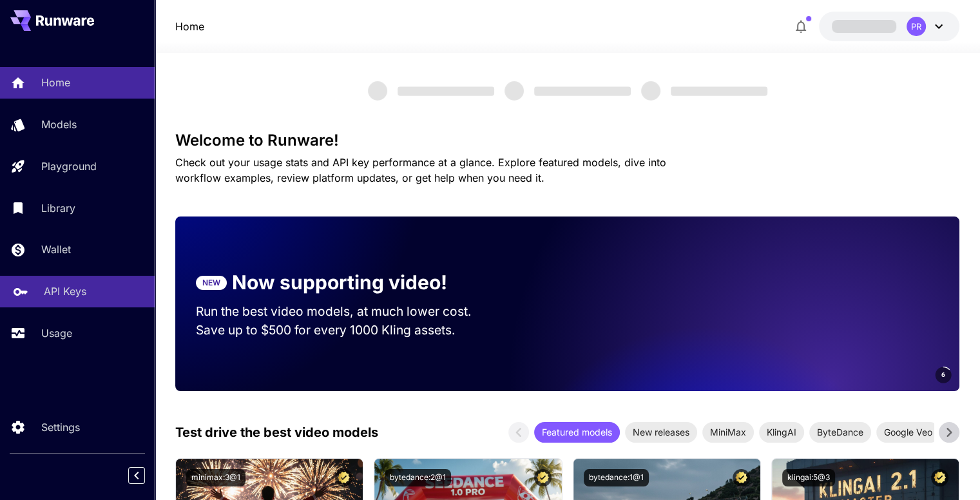 Image resolution: width=980 pixels, height=500 pixels. Describe the element at coordinates (69, 166) in the screenshot. I see `p: Playground` at that location.